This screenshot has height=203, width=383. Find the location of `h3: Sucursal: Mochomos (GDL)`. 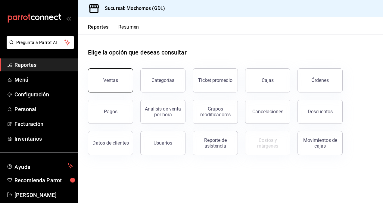

h3: Sucursal: Mochomos (GDL) is located at coordinates (132, 8).